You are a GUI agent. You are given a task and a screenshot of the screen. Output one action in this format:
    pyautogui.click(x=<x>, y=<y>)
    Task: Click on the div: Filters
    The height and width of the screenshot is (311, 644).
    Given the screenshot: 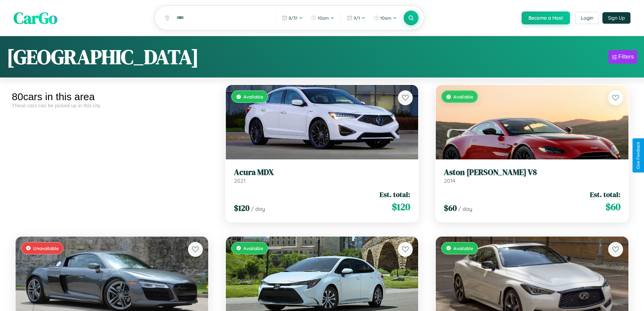 What is the action you would take?
    pyautogui.click(x=626, y=57)
    